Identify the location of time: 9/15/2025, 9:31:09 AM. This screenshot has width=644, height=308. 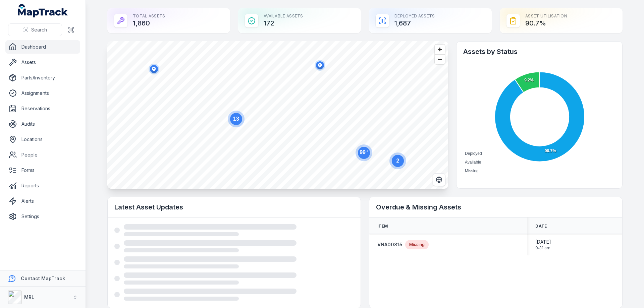
(543, 245).